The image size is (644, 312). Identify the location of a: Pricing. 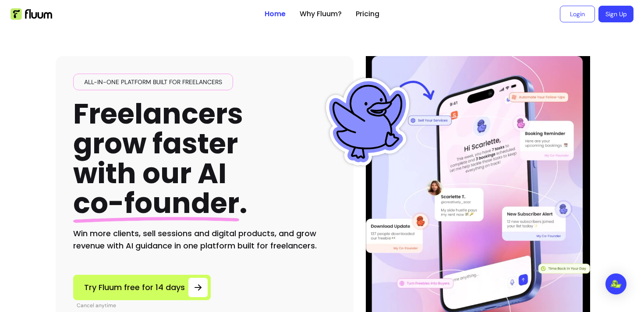
(367, 14).